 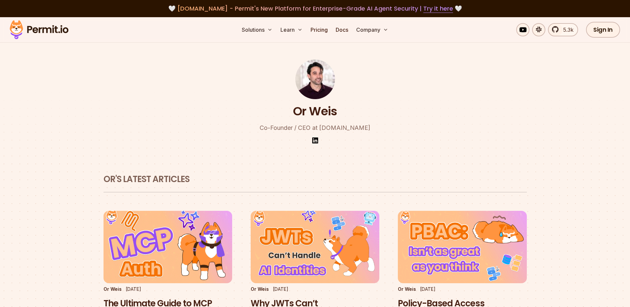 What do you see at coordinates (168, 247) in the screenshot?
I see `img: The Ultimate Guide to MCP Auth: Identity, Consent, and Agent Security` at bounding box center [168, 247].